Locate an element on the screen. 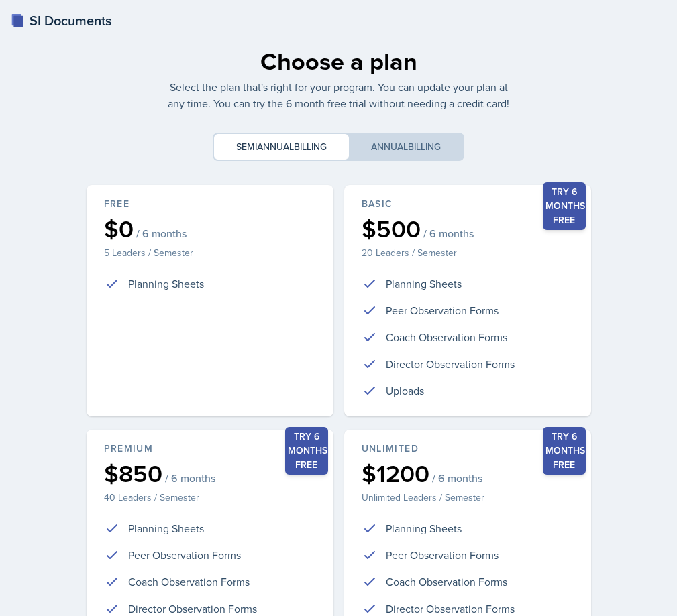  p: Unlimited Leaders / Semester is located at coordinates (467, 497).